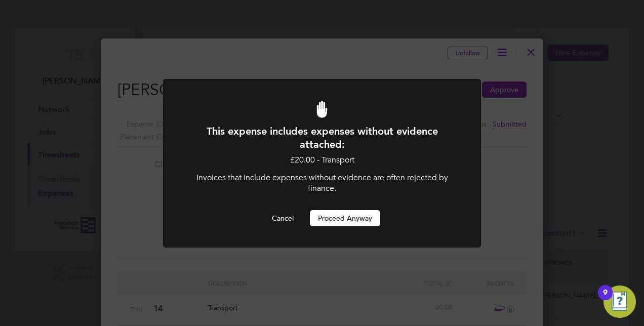 This screenshot has width=644, height=326. Describe the element at coordinates (322, 160) in the screenshot. I see `p: £20.00 - Transport` at that location.